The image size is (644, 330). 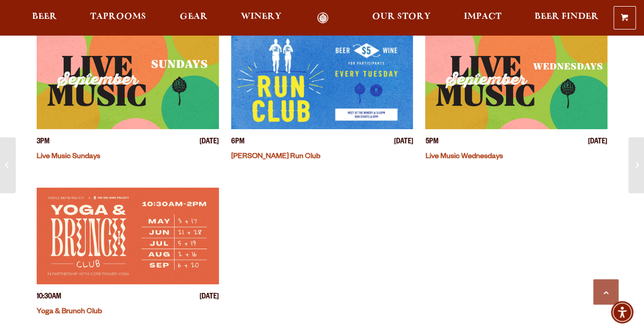 I want to click on span: Taprooms, so click(x=118, y=17).